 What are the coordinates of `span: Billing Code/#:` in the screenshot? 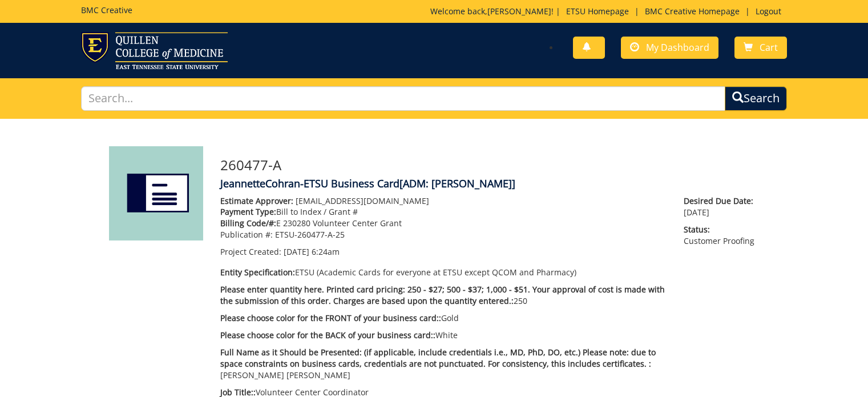 It's located at (248, 223).